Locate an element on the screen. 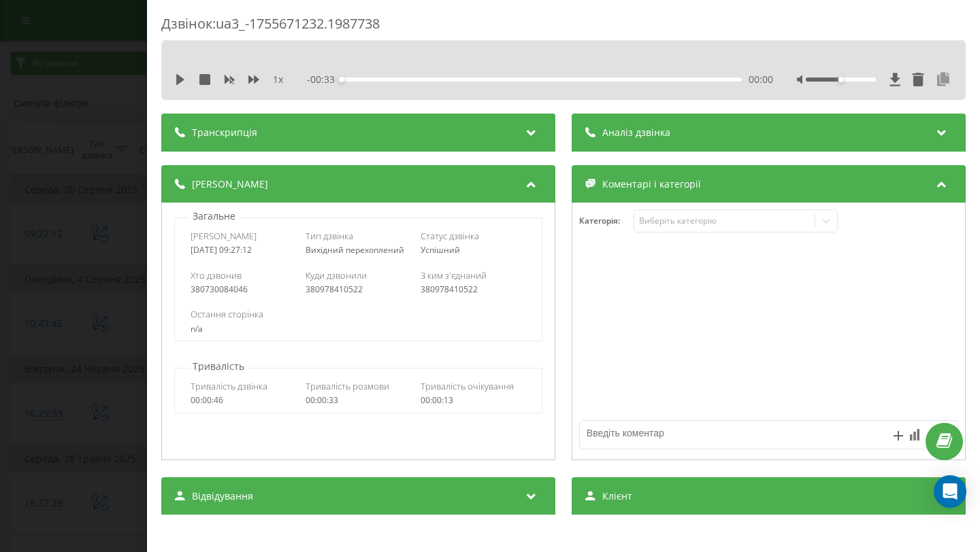  span: Тип дзвінка is located at coordinates (330, 236).